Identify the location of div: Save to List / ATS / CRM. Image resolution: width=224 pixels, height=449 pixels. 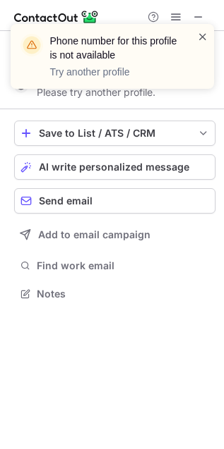
(114, 133).